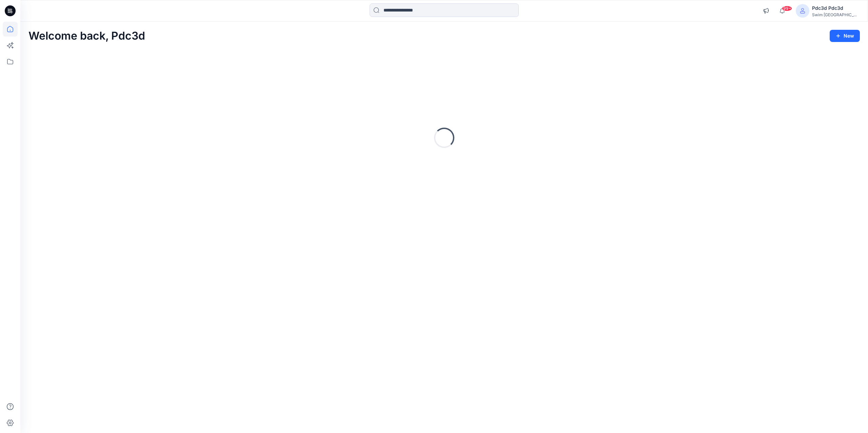  I want to click on div: Pdc3d Pdc3d, so click(835, 8).